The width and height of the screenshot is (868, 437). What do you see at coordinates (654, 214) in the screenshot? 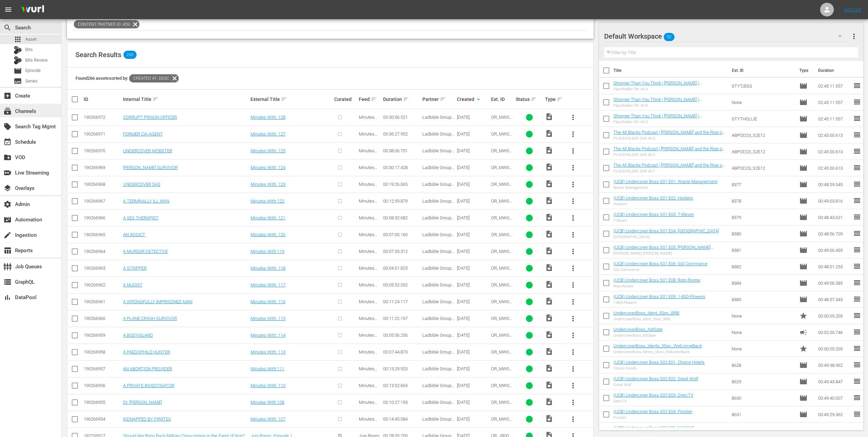
I see `a: (UCB) Undercover Boss S01 E03: 7-Eleven` at bounding box center [654, 214].